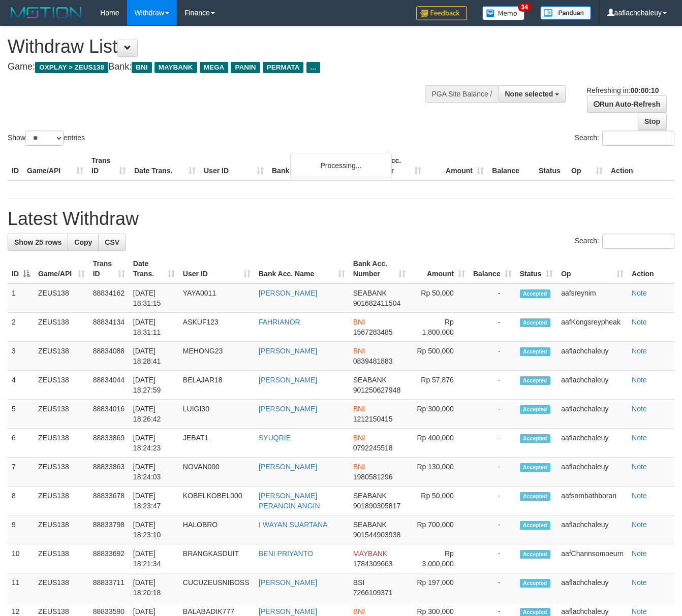 This screenshot has height=616, width=682. I want to click on span: 34, so click(524, 7).